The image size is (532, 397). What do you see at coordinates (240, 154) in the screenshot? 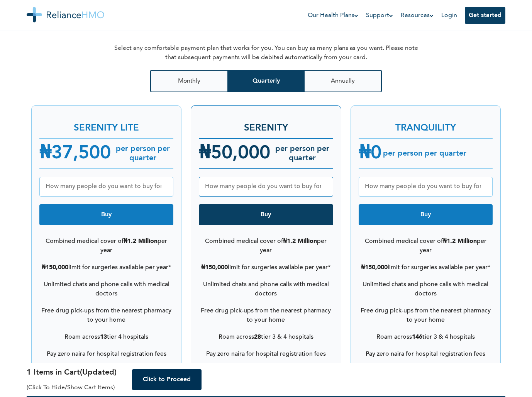
I see `span: 50,000` at bounding box center [240, 154].